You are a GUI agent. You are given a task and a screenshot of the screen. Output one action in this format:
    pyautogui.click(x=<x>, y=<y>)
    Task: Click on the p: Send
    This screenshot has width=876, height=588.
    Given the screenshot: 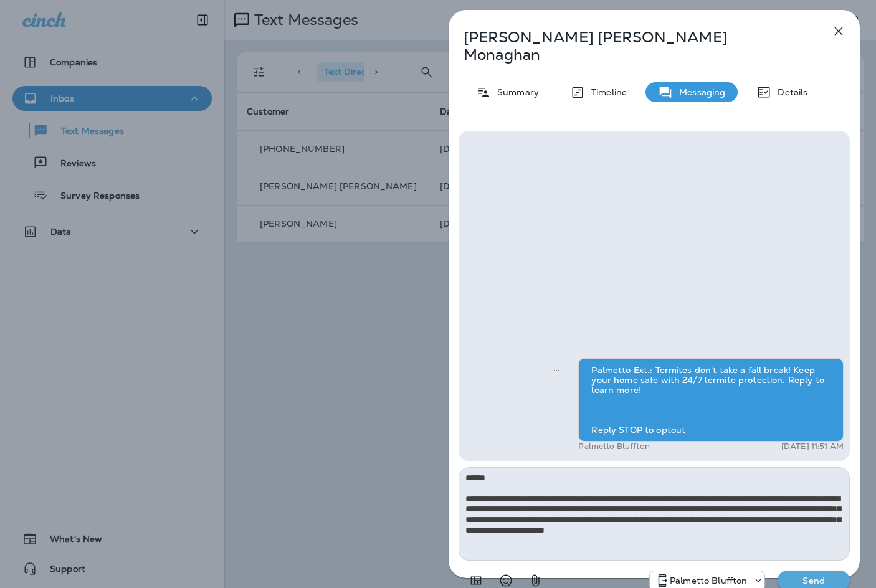 What is the action you would take?
    pyautogui.click(x=814, y=581)
    